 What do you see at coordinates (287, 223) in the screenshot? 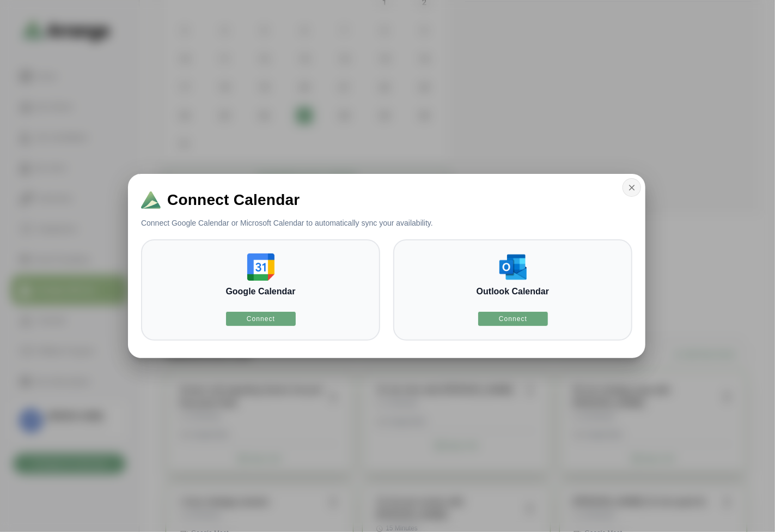
I see `p: Connect Google Calendar or Microsoft Calendar to automatically sync your availability.` at bounding box center [287, 223].